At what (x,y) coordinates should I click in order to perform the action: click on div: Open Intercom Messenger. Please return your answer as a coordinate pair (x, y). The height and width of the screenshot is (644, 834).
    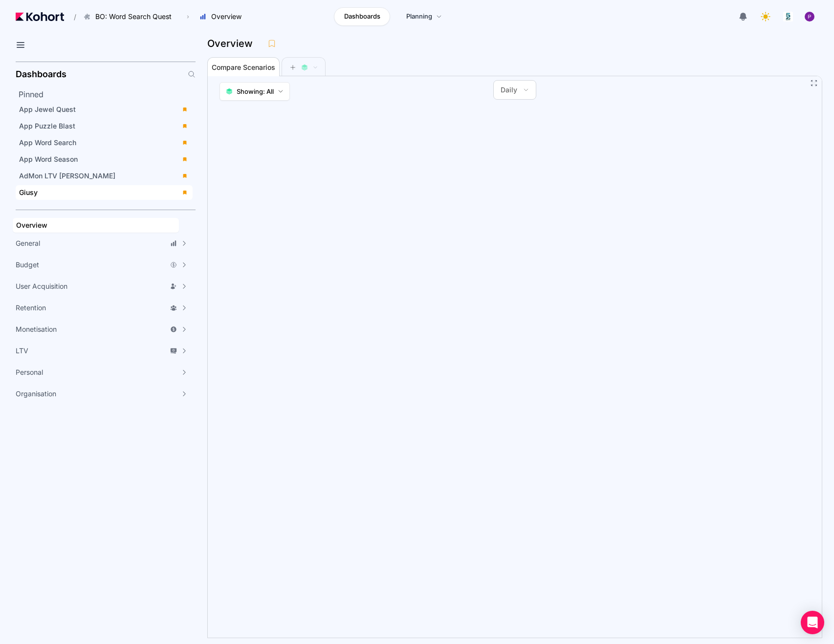
    Looking at the image, I should click on (812, 622).